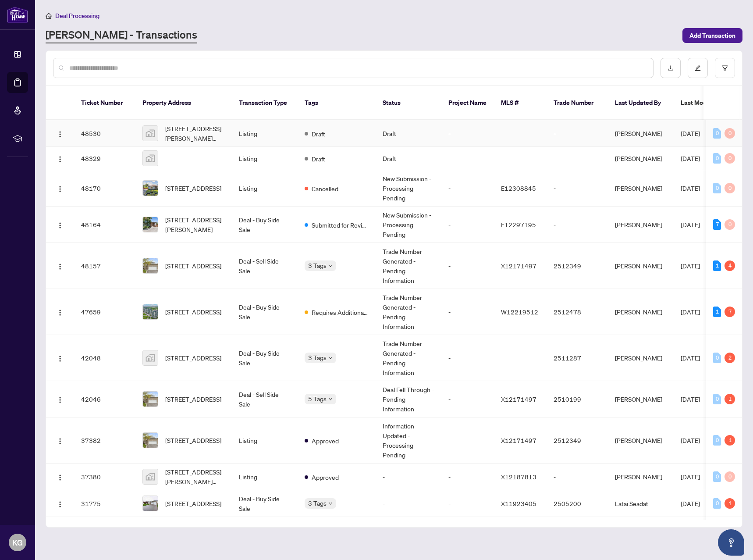 The width and height of the screenshot is (753, 560). I want to click on th: Transaction Type, so click(265, 103).